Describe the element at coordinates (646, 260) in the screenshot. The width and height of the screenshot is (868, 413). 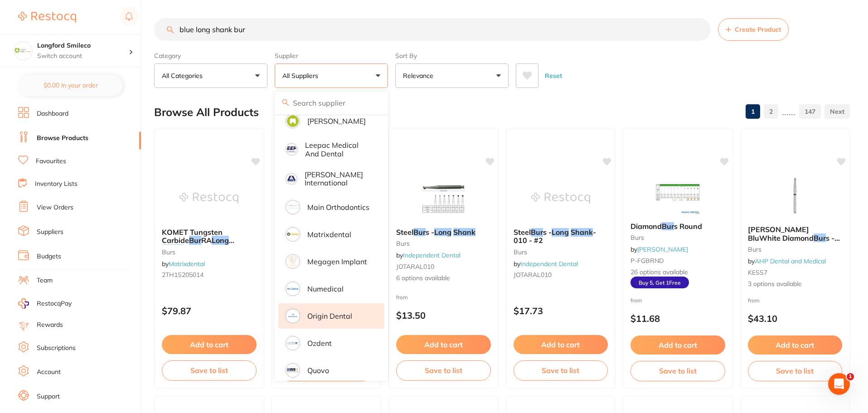
I see `span: P-FGBRND` at that location.